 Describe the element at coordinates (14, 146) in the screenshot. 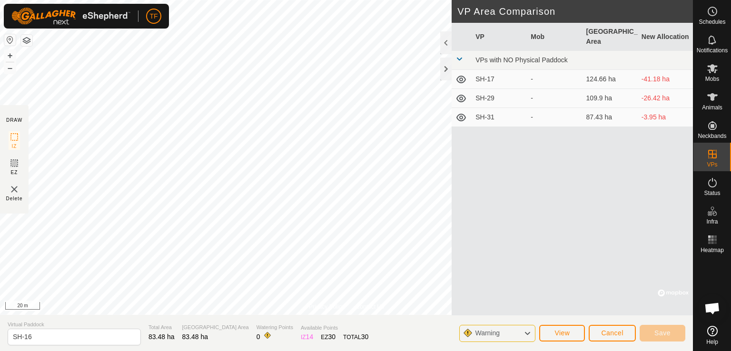

I see `span: IZ` at that location.